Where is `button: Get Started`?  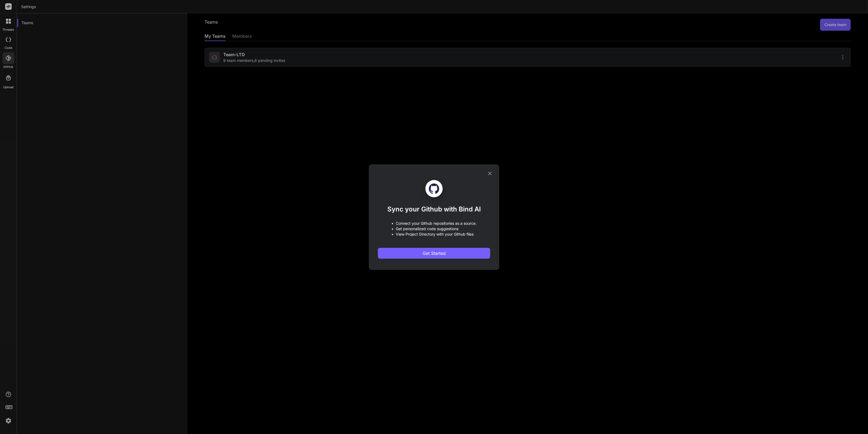 button: Get Started is located at coordinates (434, 253).